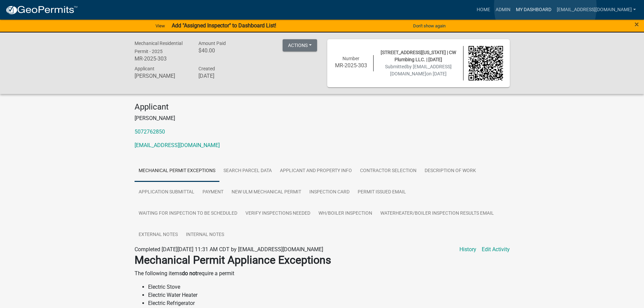 This screenshot has width=644, height=308. I want to click on span: Applicant, so click(144, 68).